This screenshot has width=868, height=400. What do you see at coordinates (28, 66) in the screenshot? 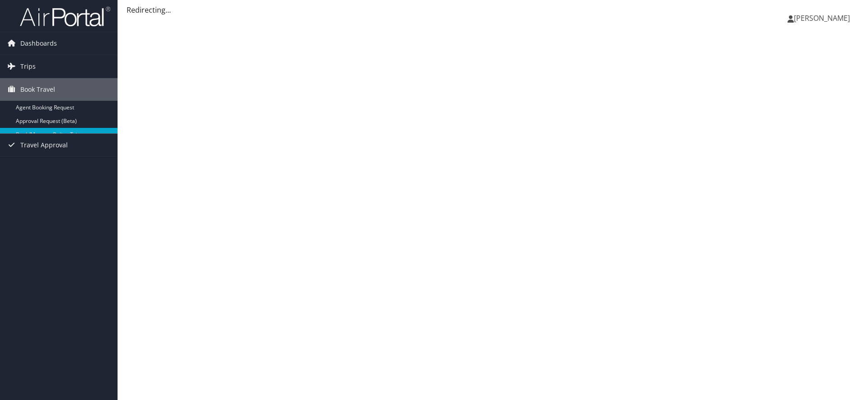
I see `span: Trips` at bounding box center [28, 66].